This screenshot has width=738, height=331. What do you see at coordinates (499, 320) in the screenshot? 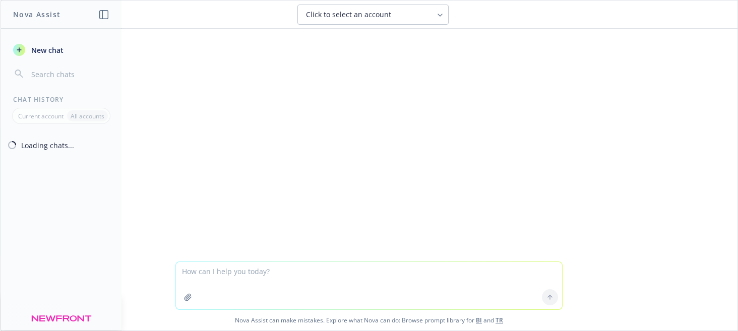
I see `a: TR` at bounding box center [499, 320].